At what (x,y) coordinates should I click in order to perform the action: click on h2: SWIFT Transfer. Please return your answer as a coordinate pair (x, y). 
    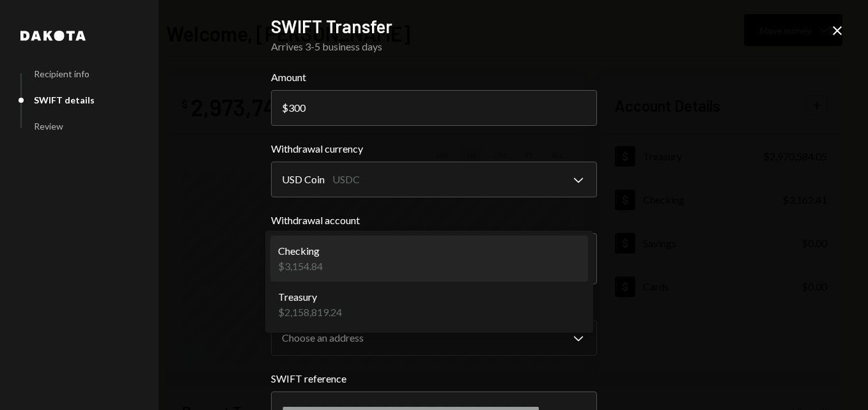
    Looking at the image, I should click on (434, 26).